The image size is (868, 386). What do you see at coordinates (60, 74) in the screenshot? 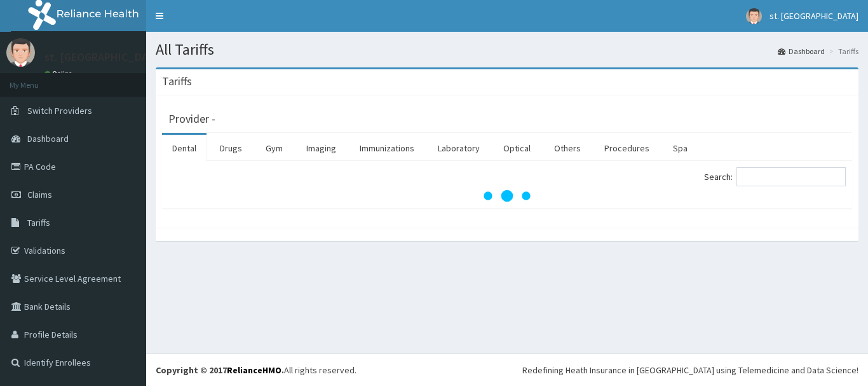
I see `a: Online` at bounding box center [60, 74].